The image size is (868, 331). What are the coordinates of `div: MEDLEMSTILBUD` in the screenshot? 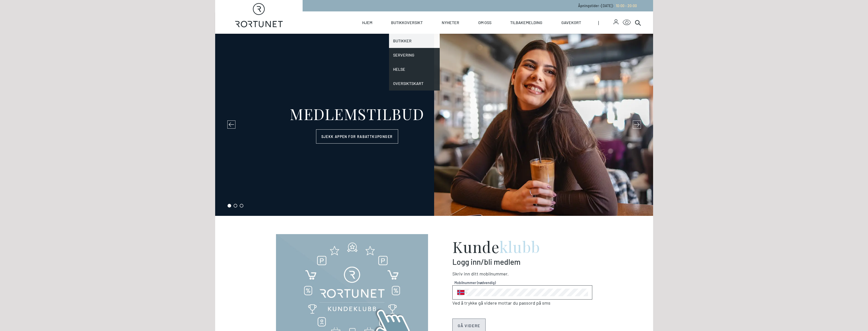 It's located at (356, 114).